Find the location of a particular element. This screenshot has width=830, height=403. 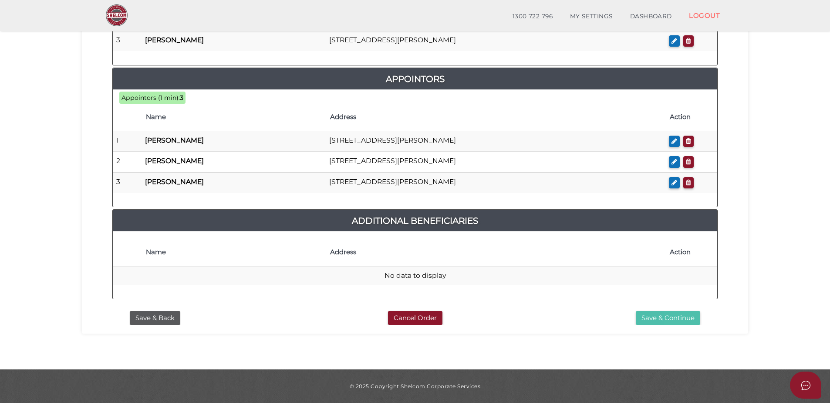

b: 3 is located at coordinates (182, 98).